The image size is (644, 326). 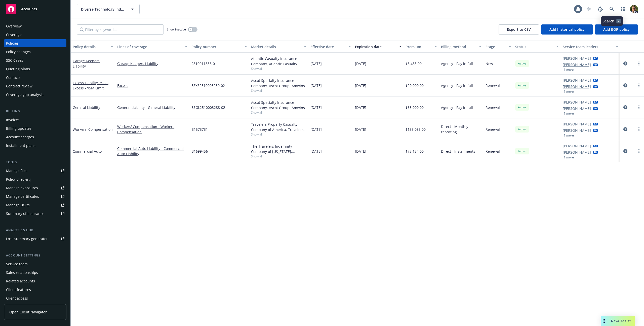 I want to click on div: Policies, so click(x=13, y=43).